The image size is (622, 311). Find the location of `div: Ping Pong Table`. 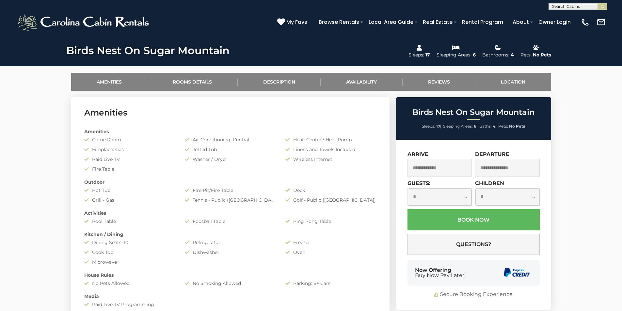

div: Ping Pong Table is located at coordinates (331, 221).